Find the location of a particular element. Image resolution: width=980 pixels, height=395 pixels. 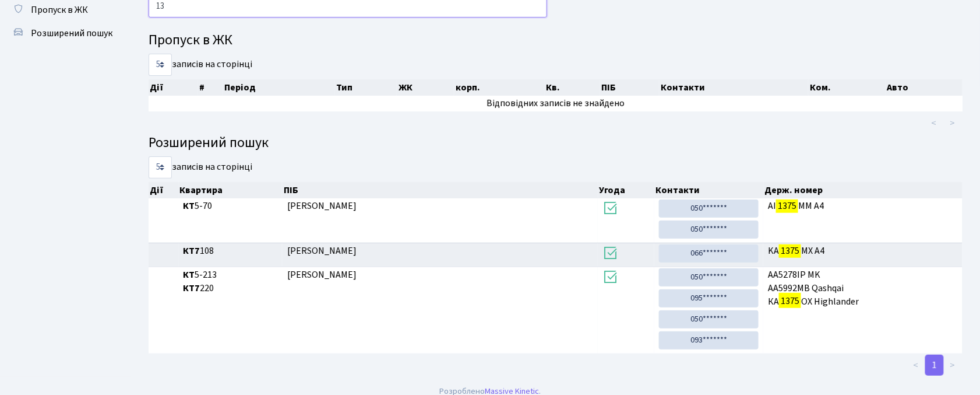

span: 5-213 220 is located at coordinates (231, 281).